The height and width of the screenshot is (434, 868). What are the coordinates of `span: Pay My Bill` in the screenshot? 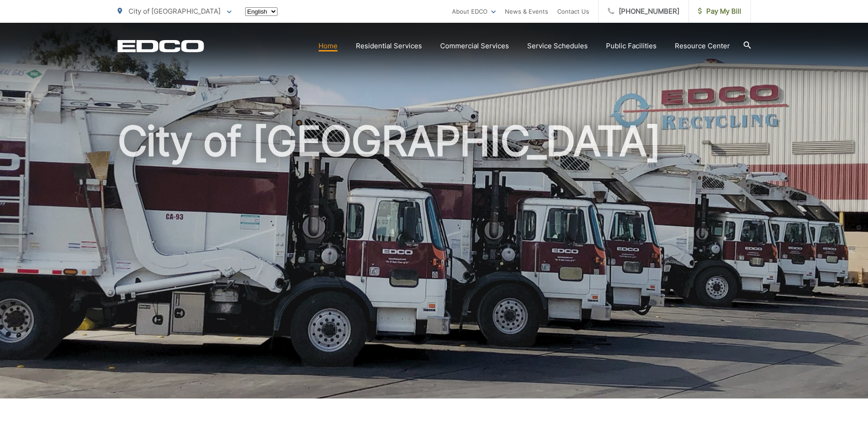 It's located at (720, 11).